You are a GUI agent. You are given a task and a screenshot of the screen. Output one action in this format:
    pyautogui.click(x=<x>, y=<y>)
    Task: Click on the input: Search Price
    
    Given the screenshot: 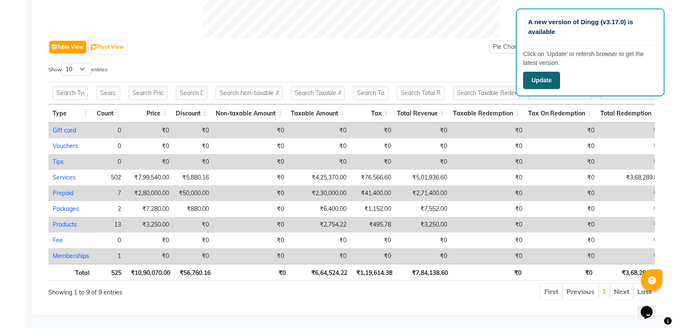 What is the action you would take?
    pyautogui.click(x=148, y=93)
    